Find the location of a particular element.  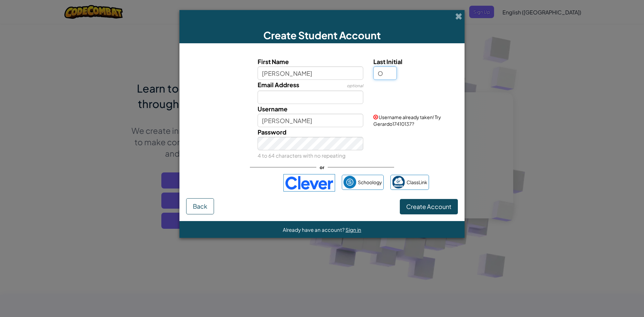

span: Create Student Account is located at coordinates (322, 35).